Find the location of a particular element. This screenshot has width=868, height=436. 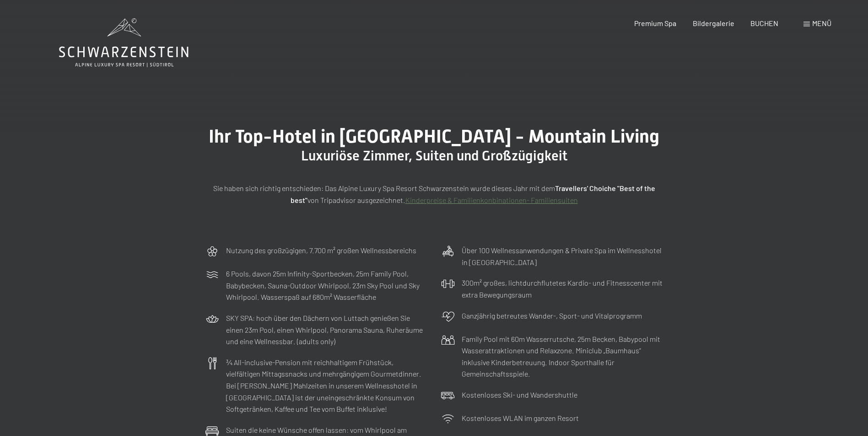

a: BUCHEN is located at coordinates (764, 23).